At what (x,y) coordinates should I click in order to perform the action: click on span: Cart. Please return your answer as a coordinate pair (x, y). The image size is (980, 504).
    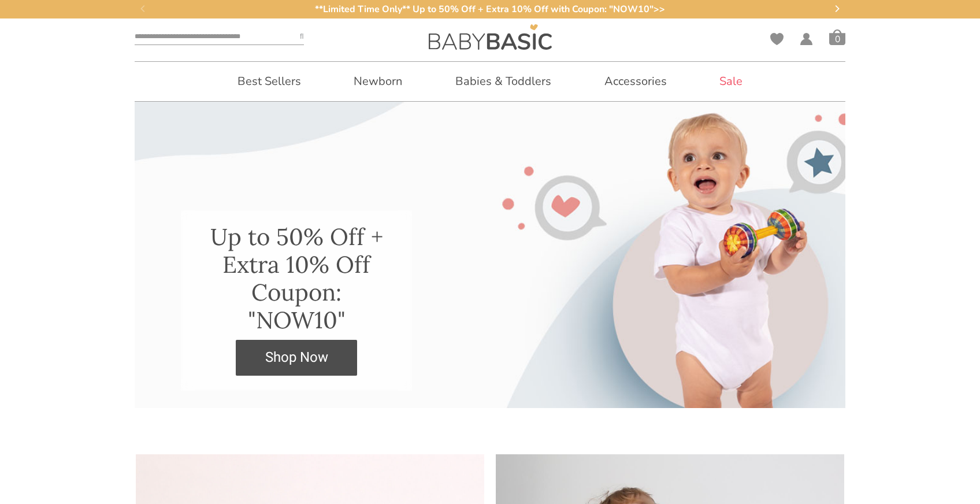
    Looking at the image, I should click on (837, 37).